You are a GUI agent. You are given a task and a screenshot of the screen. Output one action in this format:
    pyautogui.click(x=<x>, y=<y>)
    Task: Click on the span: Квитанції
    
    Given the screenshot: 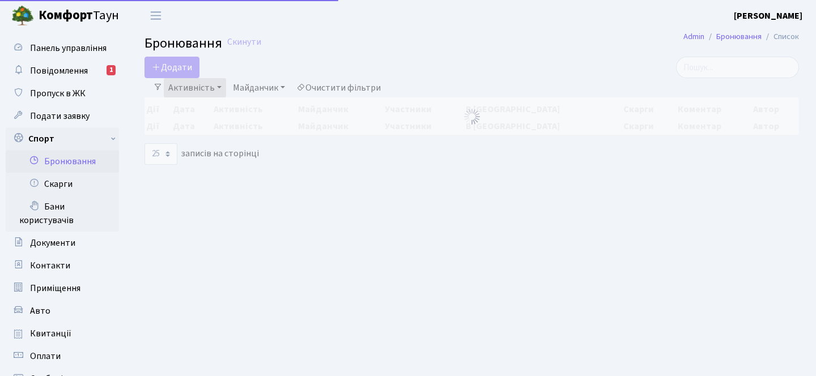 What is the action you would take?
    pyautogui.click(x=50, y=334)
    